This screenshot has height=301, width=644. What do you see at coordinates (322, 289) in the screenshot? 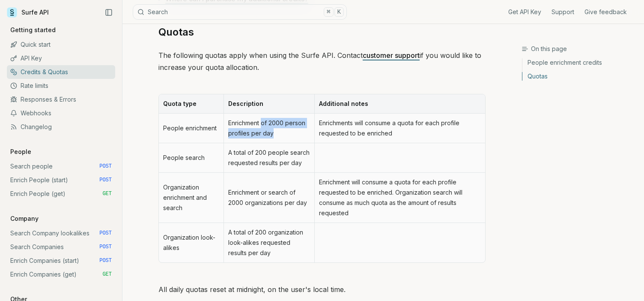
I see `p: All daily quotas reset at midnight, on the user's local time.` at bounding box center [322, 289].